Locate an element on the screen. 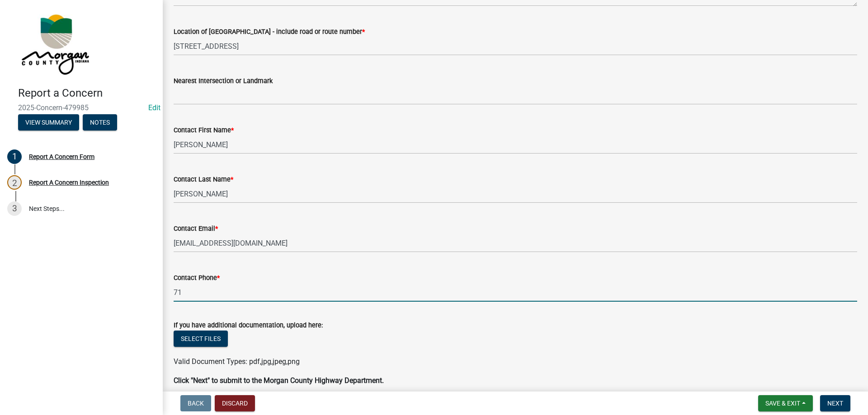  button: Save & Exit is located at coordinates (785, 404).